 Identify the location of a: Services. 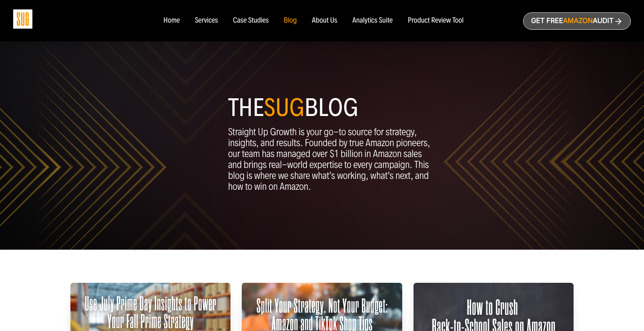
(206, 21).